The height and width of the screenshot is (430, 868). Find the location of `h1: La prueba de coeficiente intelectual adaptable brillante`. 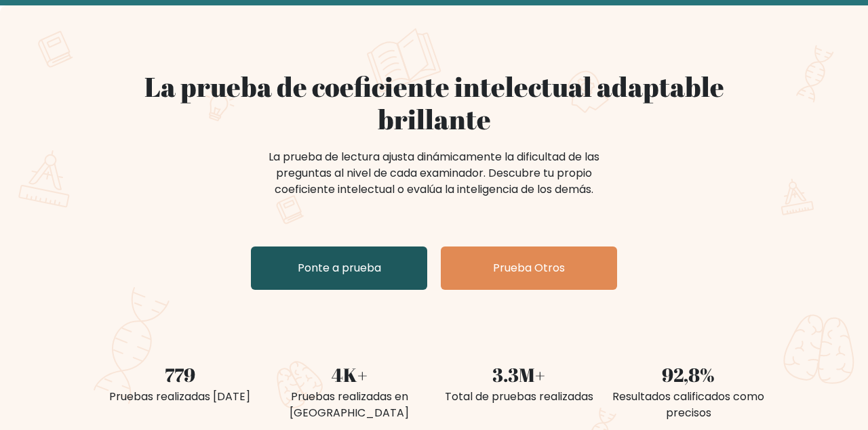

h1: La prueba de coeficiente intelectual adaptable brillante is located at coordinates (434, 103).